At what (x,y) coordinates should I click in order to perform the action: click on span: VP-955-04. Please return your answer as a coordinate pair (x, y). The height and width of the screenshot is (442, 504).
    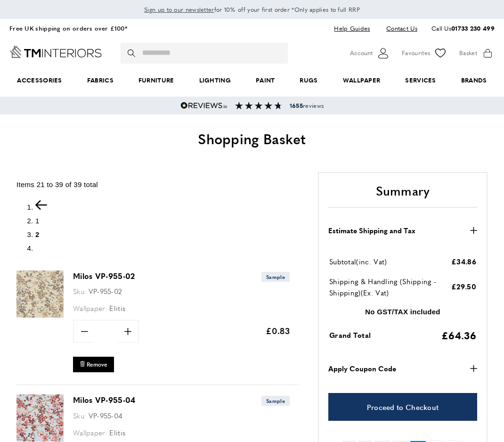
    Looking at the image, I should click on (106, 415).